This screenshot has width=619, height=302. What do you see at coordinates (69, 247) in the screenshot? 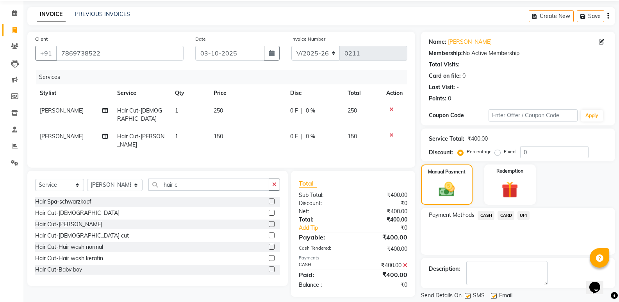
I see `div: Hair Cut-Hair wash normal` at bounding box center [69, 247].